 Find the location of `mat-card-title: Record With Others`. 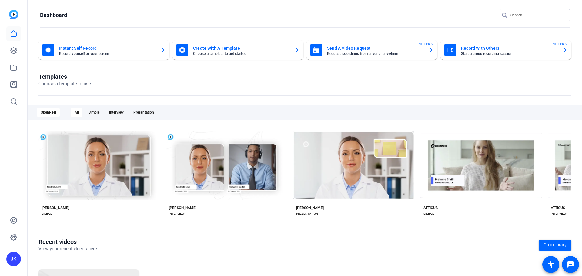

mat-card-title: Record With Others is located at coordinates (509, 48).